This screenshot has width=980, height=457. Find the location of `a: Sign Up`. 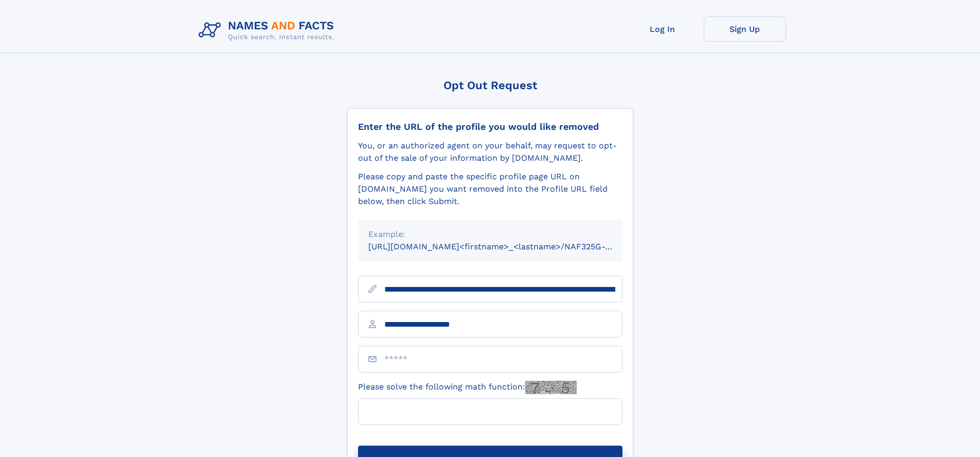

a: Sign Up is located at coordinates (745, 29).